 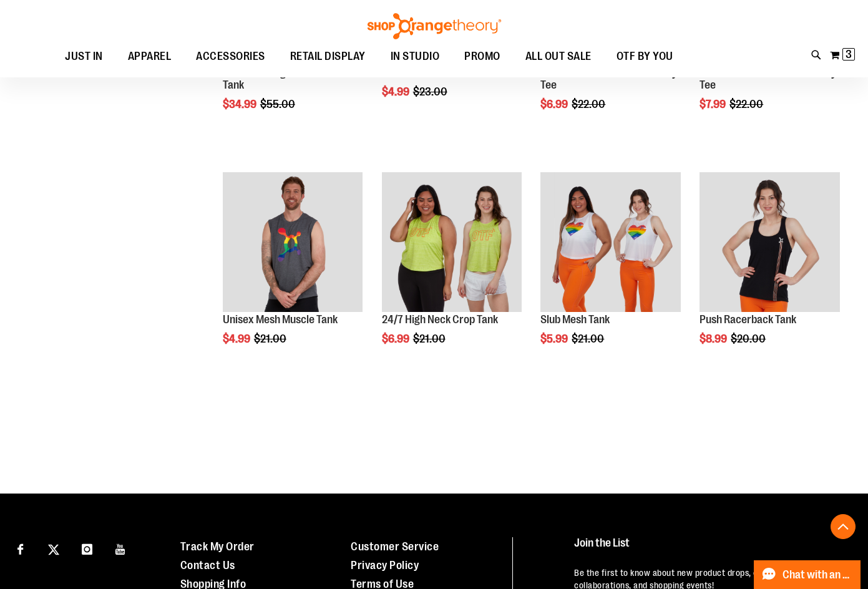 I want to click on button: Chat with an Expert, so click(x=807, y=575).